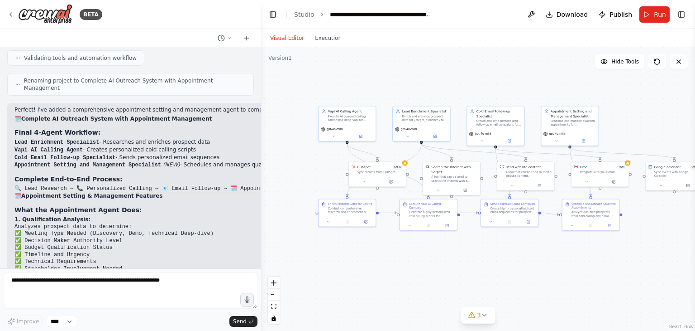  Describe the element at coordinates (548, 153) in the screenshot. I see `g: Edge from dc5601df-195b-4a80-b8c1-415aa63ae3e7 to 576cd21a-3f6e-40d3-ae59-73e9404e18ad` at that location.